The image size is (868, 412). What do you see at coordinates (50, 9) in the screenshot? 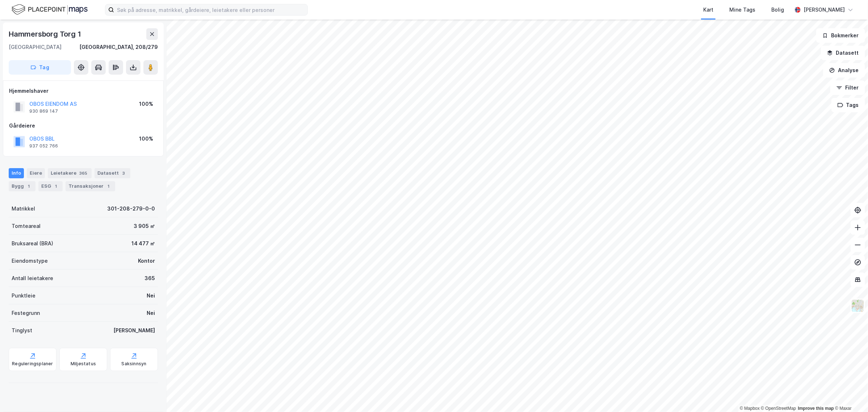
I see `img: logo.f888ab2527a4732fd821a326f86c7f29.svg` at bounding box center [50, 9].